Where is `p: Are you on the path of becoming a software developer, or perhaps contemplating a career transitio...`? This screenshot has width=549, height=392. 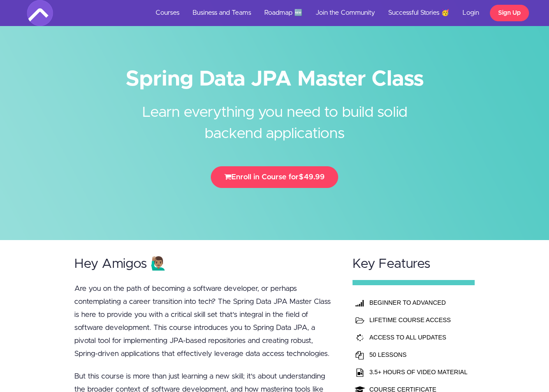 p: Are you on the path of becoming a software developer, or perhaps contemplating a career transitio... is located at coordinates (205, 322).